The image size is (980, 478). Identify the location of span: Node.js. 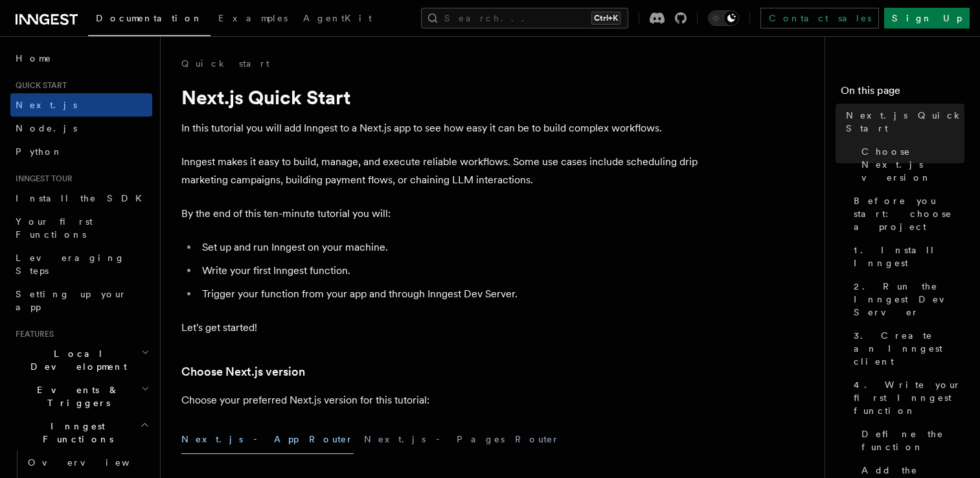
(46, 129).